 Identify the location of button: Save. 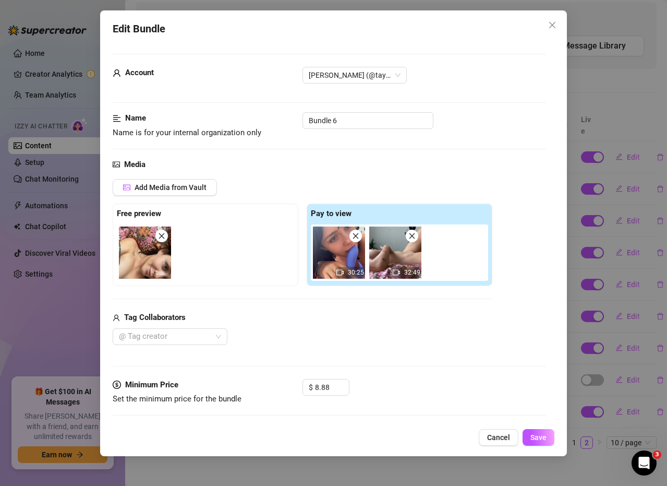
(538, 437).